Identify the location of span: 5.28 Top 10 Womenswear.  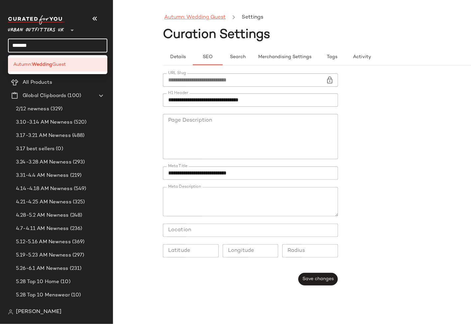
(47, 309).